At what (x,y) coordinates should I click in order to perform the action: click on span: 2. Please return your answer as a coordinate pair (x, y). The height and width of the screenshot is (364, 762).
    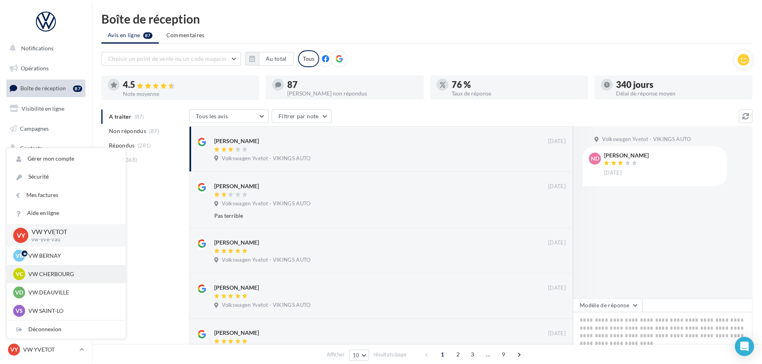
    Looking at the image, I should click on (458, 354).